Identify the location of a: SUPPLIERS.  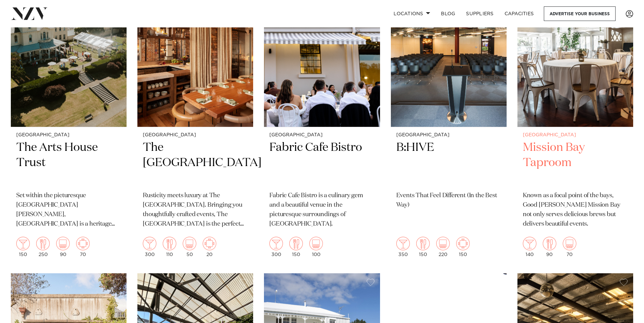
(479, 14).